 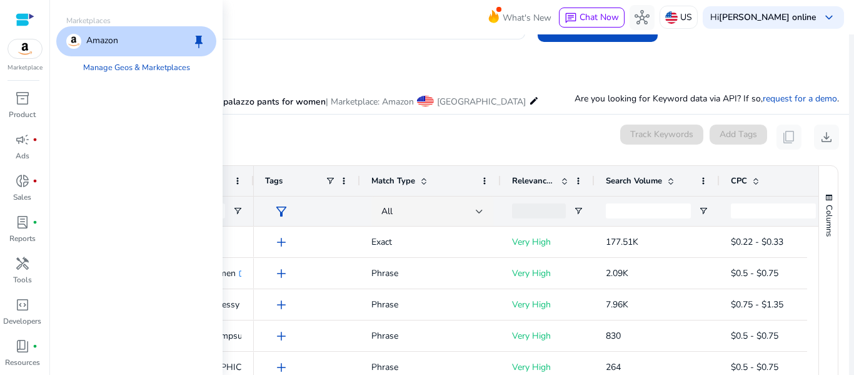 What do you see at coordinates (613, 366) in the screenshot?
I see `span: 264` at bounding box center [613, 366].